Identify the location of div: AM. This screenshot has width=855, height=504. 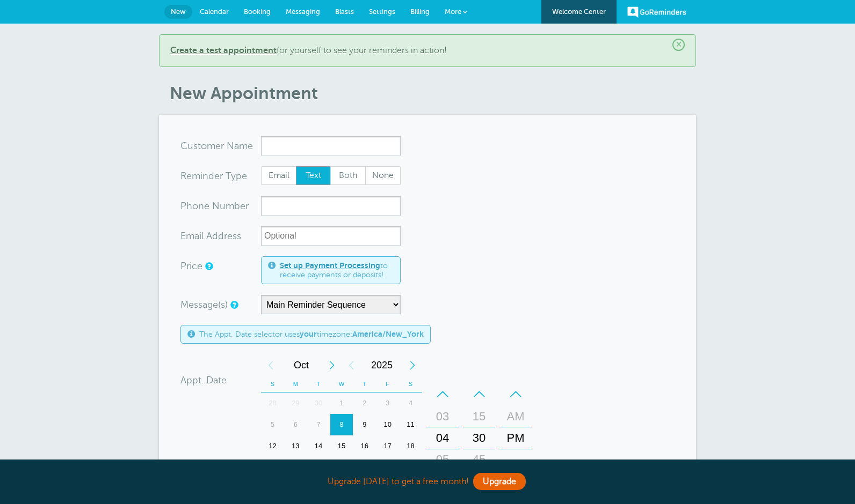
(515, 417).